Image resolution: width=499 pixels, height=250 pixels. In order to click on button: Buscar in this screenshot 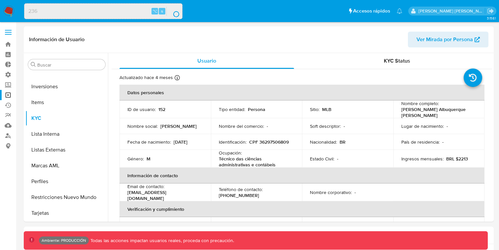, I will do `click(33, 65)`.